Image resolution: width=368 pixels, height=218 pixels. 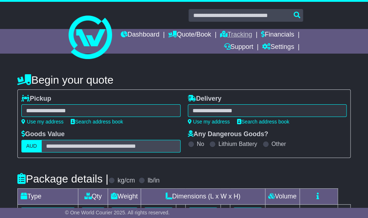 What do you see at coordinates (205, 99) in the screenshot?
I see `label: Delivery` at bounding box center [205, 99].